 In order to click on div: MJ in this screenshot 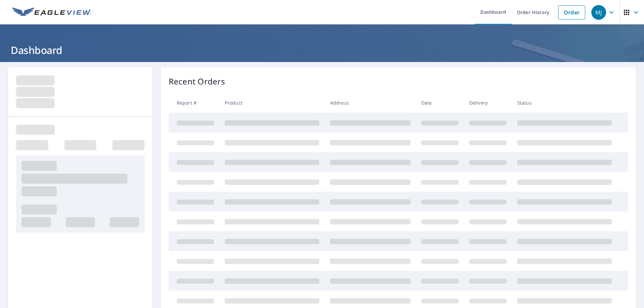, I will do `click(599, 12)`.